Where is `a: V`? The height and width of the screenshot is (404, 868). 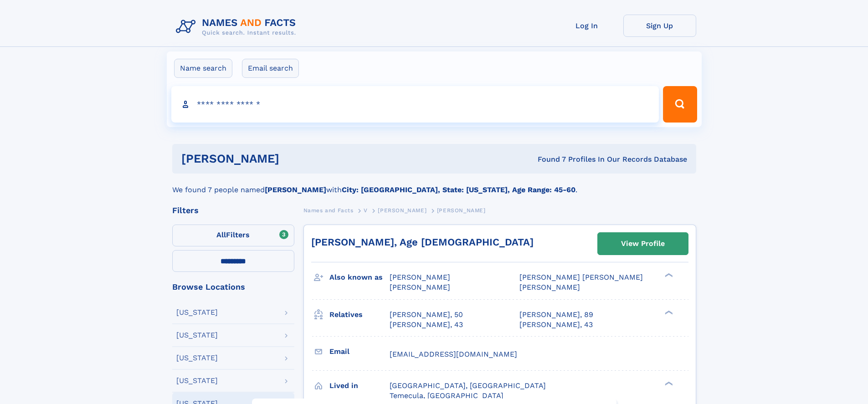 a: V is located at coordinates (365, 210).